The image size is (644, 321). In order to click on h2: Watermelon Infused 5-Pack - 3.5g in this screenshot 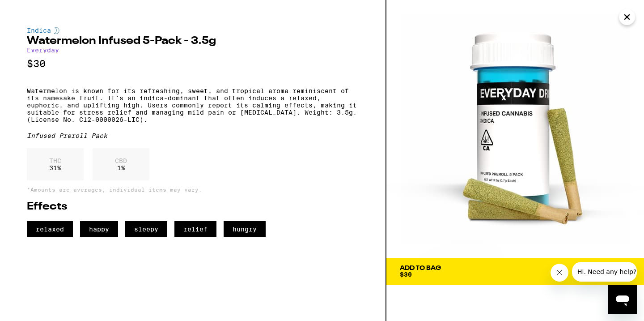, I will do `click(193, 41)`.